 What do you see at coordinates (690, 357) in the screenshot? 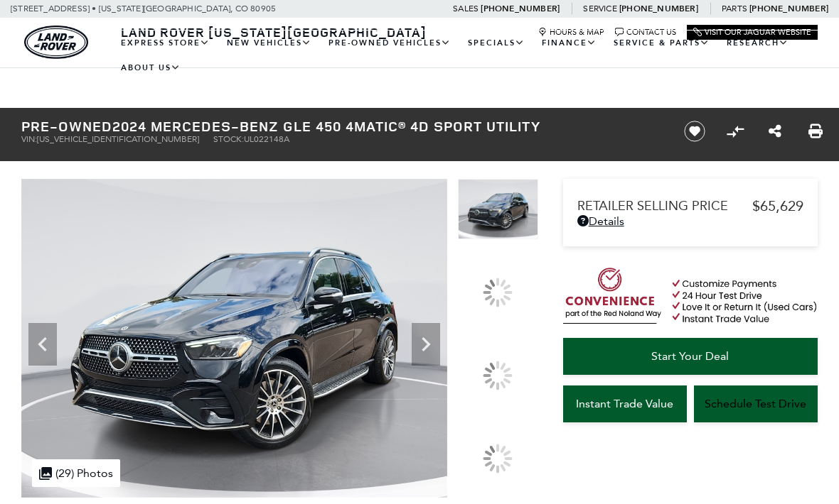
I see `a: Start Your Deal` at bounding box center [690, 357].